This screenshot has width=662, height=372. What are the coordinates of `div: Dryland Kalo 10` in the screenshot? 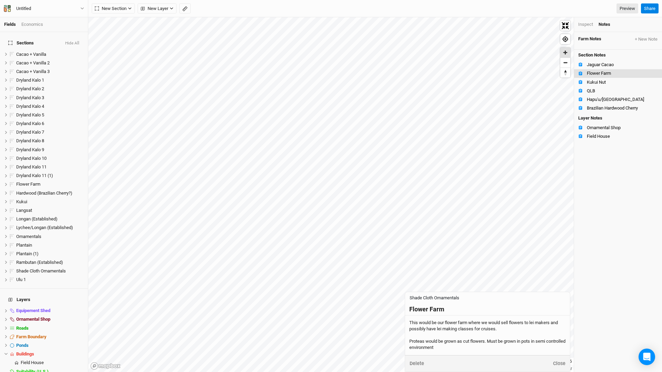 It's located at (50, 158).